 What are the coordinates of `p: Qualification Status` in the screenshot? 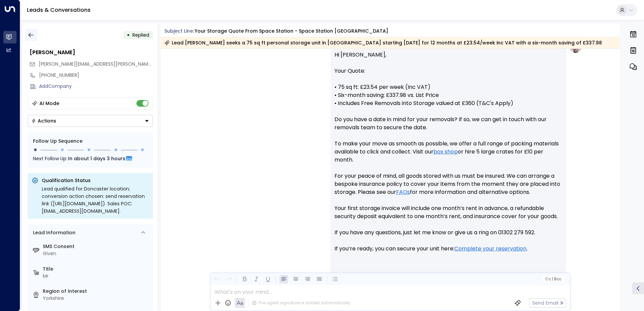 It's located at (95, 180).